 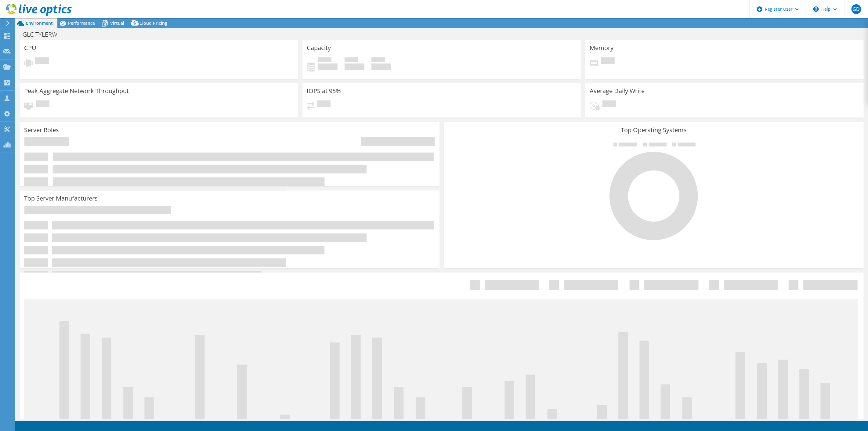 What do you see at coordinates (61, 198) in the screenshot?
I see `h3: Top Server Manufacturers` at bounding box center [61, 198].